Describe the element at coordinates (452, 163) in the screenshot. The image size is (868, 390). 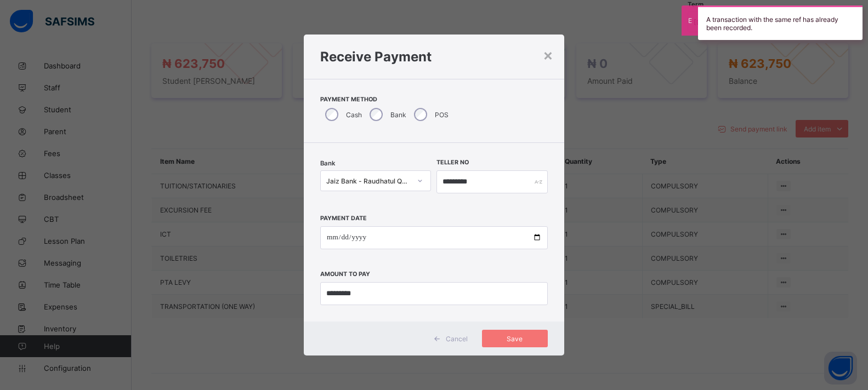
I see `label: Teller No` at that location.